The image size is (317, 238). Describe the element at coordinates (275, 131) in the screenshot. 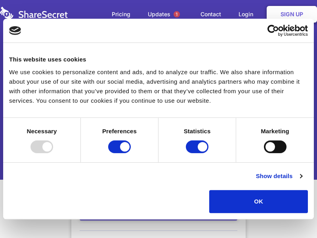

I see `strong: Marketing` at that location.